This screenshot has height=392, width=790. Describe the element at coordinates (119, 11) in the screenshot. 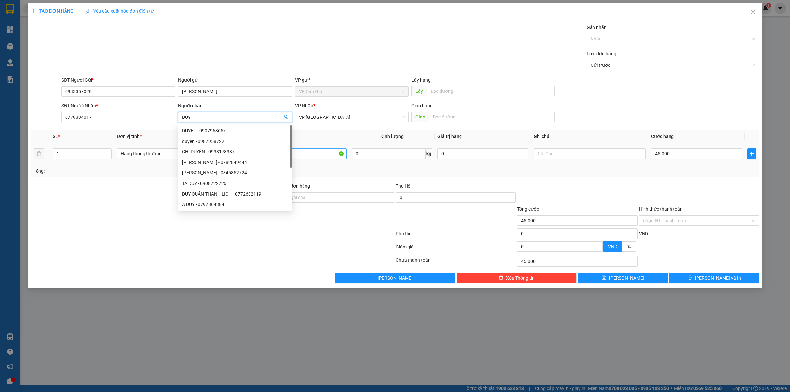

I see `span: Yêu cầu xuất hóa đơn điện tử` at that location.